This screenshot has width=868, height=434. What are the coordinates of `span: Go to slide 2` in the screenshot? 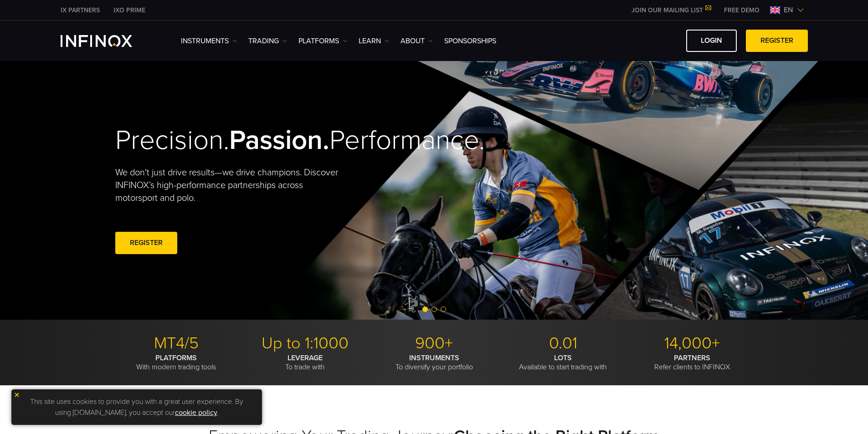 It's located at (434, 309).